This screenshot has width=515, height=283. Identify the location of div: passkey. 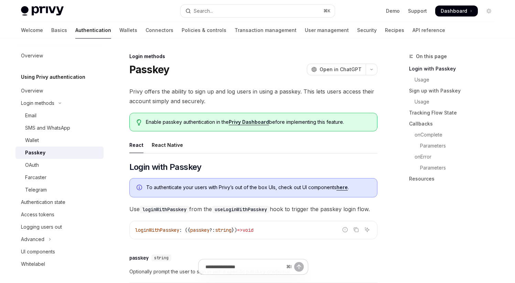
(139, 258).